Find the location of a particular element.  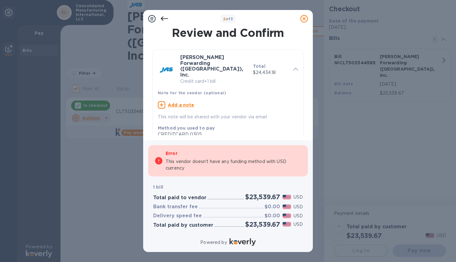

h3: Delivery speed fee is located at coordinates (177, 215).